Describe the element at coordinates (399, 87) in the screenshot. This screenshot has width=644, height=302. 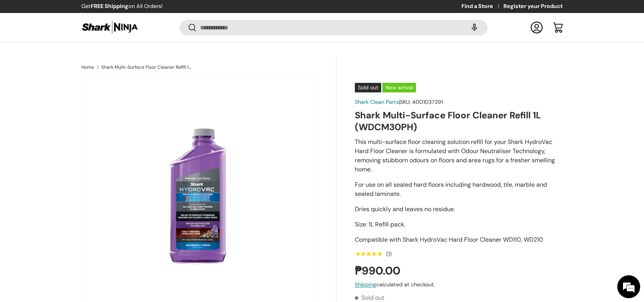
I see `span: New arrival` at that location.